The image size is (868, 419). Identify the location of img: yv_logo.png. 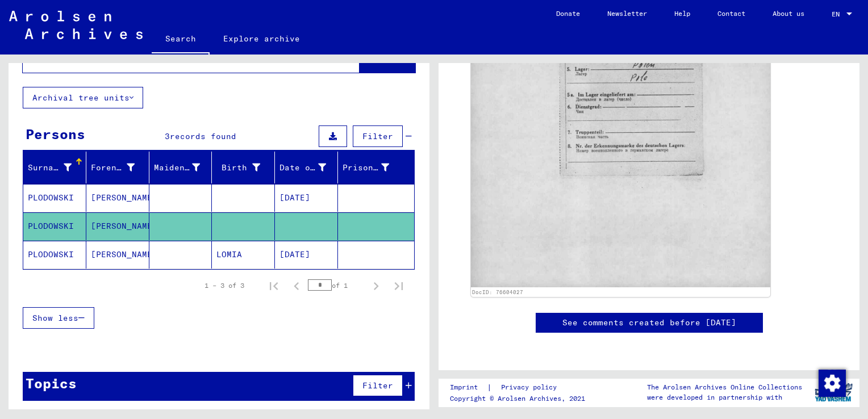
(833, 392).